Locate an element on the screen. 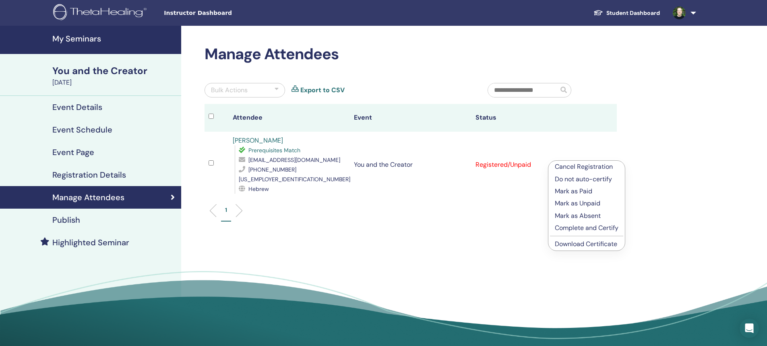  h4: My Seminars is located at coordinates (114, 39).